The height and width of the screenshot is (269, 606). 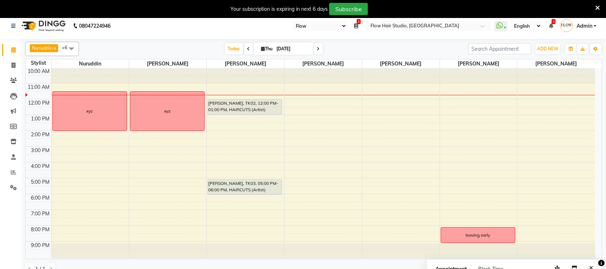 What do you see at coordinates (548, 49) in the screenshot?
I see `button: ADD NEW` at bounding box center [548, 49].